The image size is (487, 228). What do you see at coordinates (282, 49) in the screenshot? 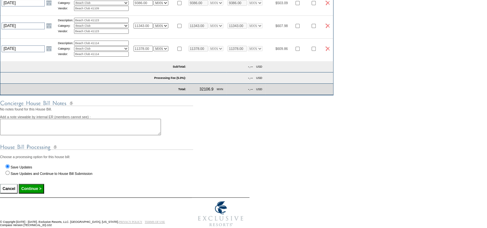
I see `span: $609.86` at bounding box center [282, 49].